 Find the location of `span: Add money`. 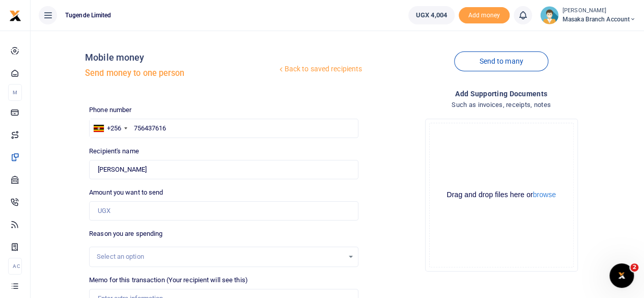

span: Add money is located at coordinates (484, 15).